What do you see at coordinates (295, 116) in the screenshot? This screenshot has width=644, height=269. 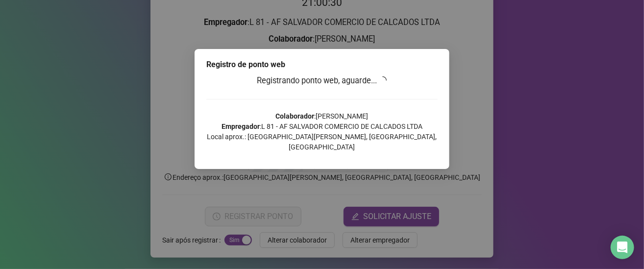 I see `strong: Colaborador` at bounding box center [295, 116].